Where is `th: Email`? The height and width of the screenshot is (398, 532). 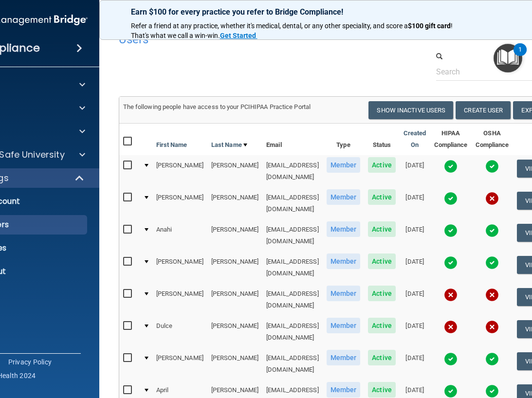 th: Email is located at coordinates (293, 139).